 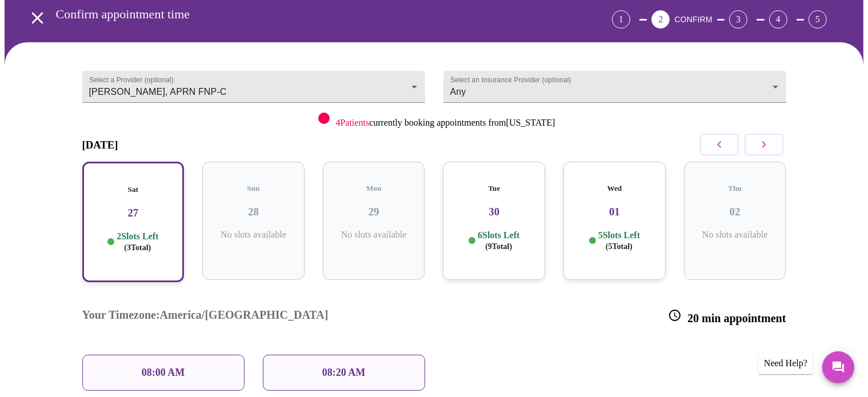 What do you see at coordinates (494, 189) in the screenshot?
I see `h5: Tue` at bounding box center [494, 189].